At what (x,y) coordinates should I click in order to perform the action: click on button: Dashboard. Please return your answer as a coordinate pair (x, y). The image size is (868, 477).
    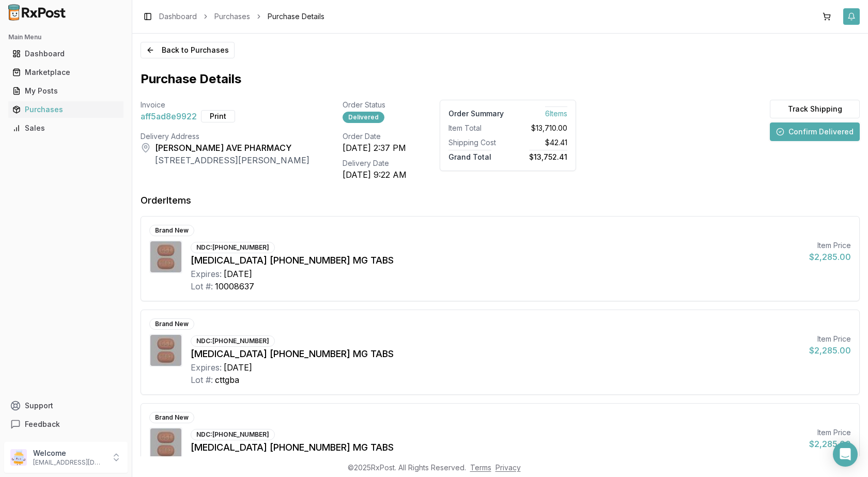
    Looking at the image, I should click on (66, 54).